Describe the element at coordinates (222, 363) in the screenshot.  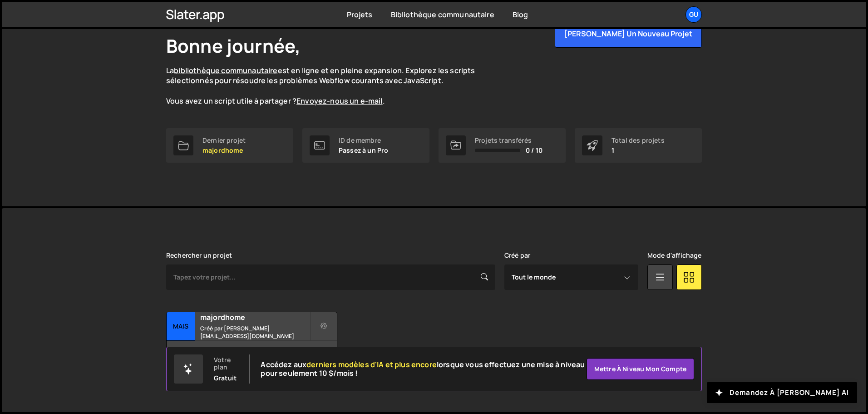
I see `font: Votre plan` at that location.